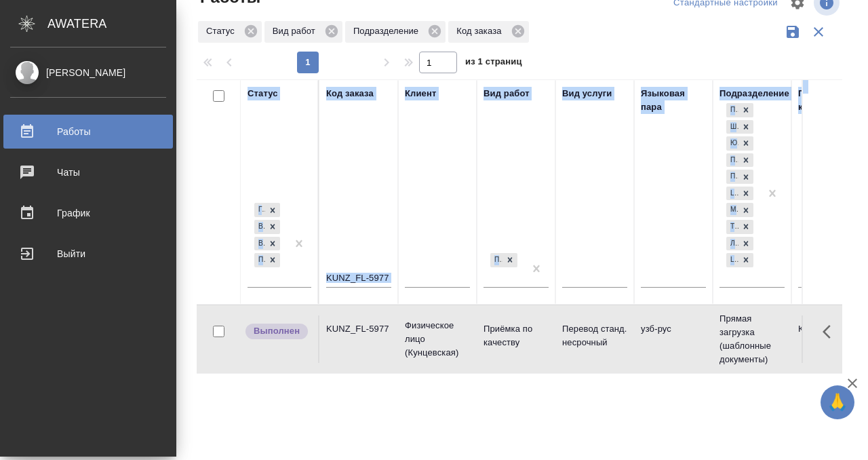 The width and height of the screenshot is (868, 460). Describe the element at coordinates (277, 331) in the screenshot. I see `p: Выполнен` at that location.